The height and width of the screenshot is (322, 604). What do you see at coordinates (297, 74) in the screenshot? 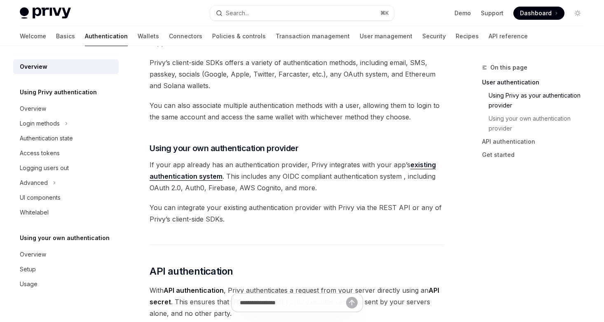
I see `span: Privy’s client-side SDKs offers a variety of authentication methods, including email, SMS, passke...` at bounding box center [297, 74].